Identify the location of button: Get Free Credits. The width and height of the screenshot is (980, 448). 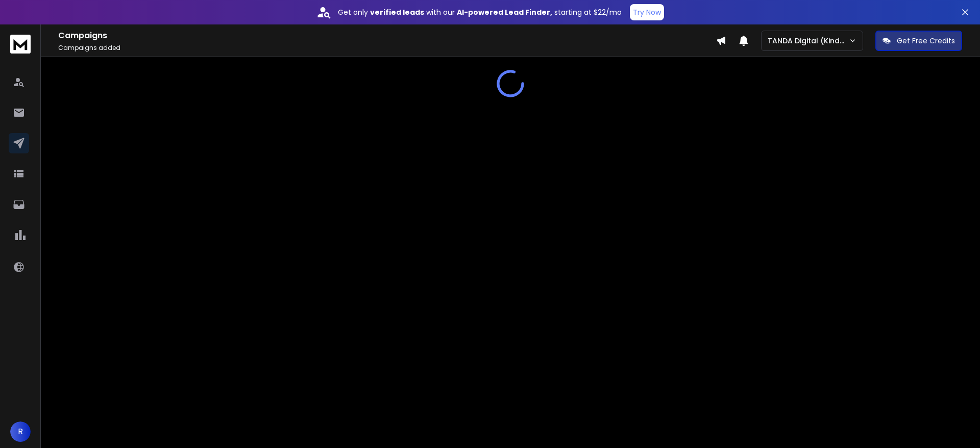
(919, 41).